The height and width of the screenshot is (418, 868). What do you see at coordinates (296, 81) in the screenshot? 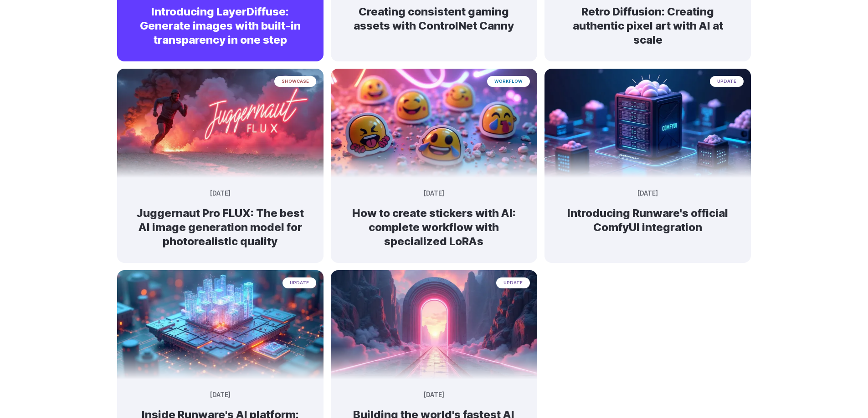
I see `span: showcase` at bounding box center [296, 81].